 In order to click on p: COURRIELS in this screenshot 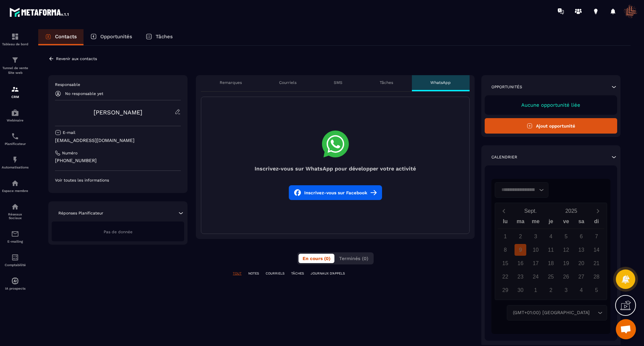, I will do `click(275, 274)`.